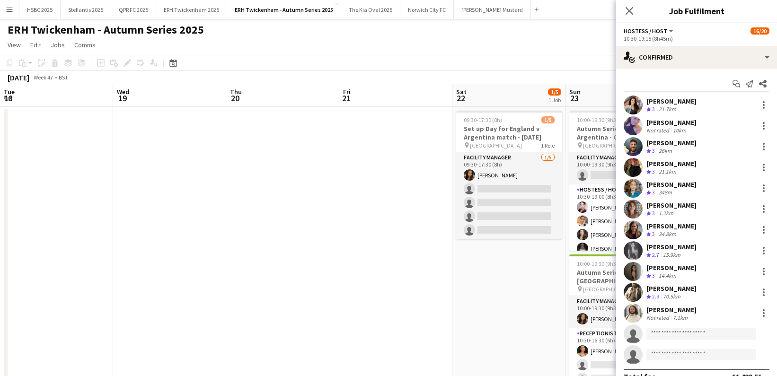 This screenshot has width=777, height=376. I want to click on h1: ERH Twickenham - Autumn Series 2025, so click(105, 30).